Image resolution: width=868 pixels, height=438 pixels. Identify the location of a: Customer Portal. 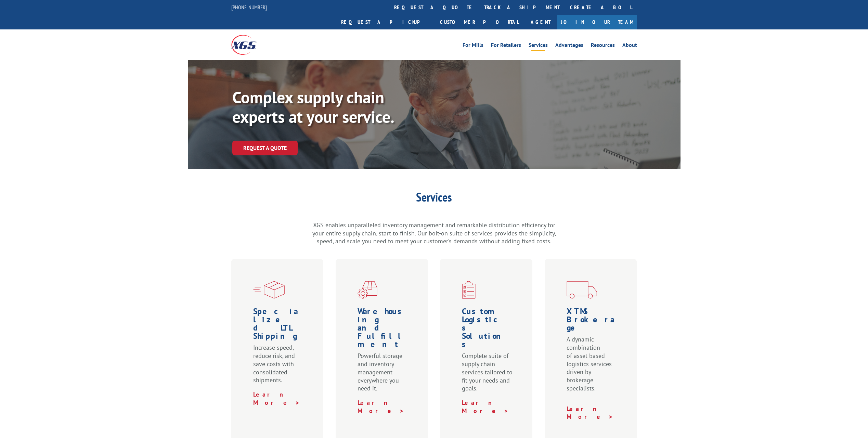
(479, 22).